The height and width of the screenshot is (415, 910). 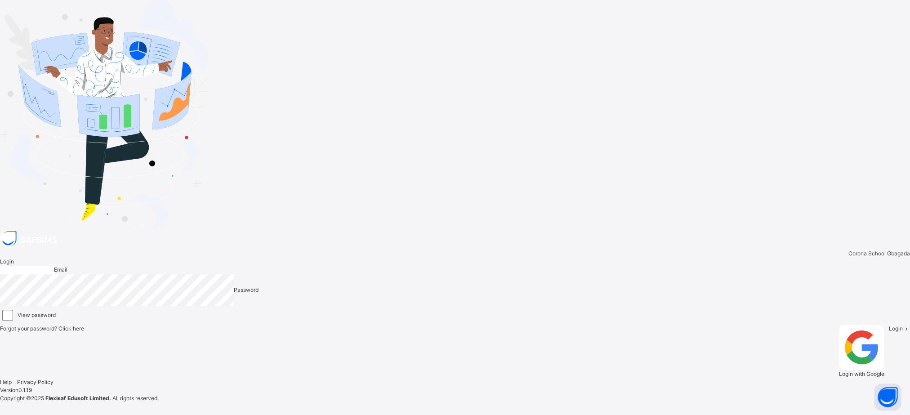 I want to click on a: Privacy Policy, so click(x=35, y=382).